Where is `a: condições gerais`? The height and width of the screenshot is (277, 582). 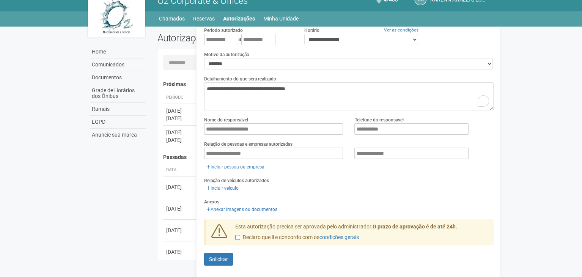
a: condições gerais is located at coordinates (339, 237).